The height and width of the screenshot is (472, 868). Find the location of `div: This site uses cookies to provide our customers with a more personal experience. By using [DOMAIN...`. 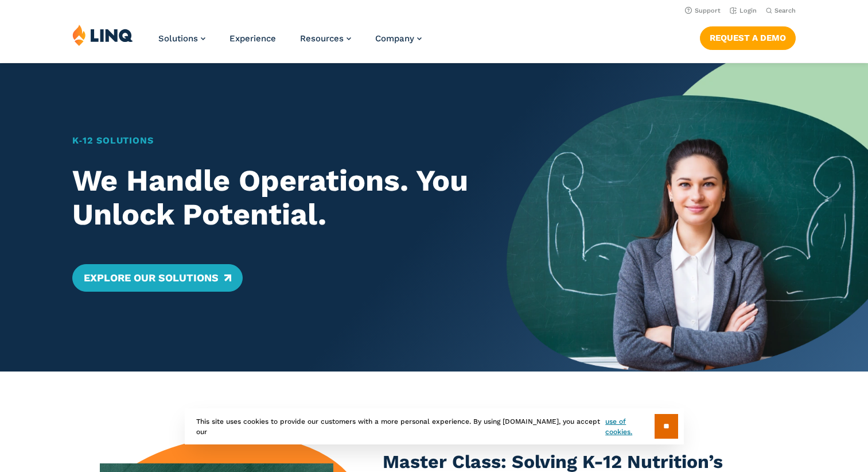

div: This site uses cookies to provide our customers with a more personal experience. By using [DOMAIN... is located at coordinates (434, 426).